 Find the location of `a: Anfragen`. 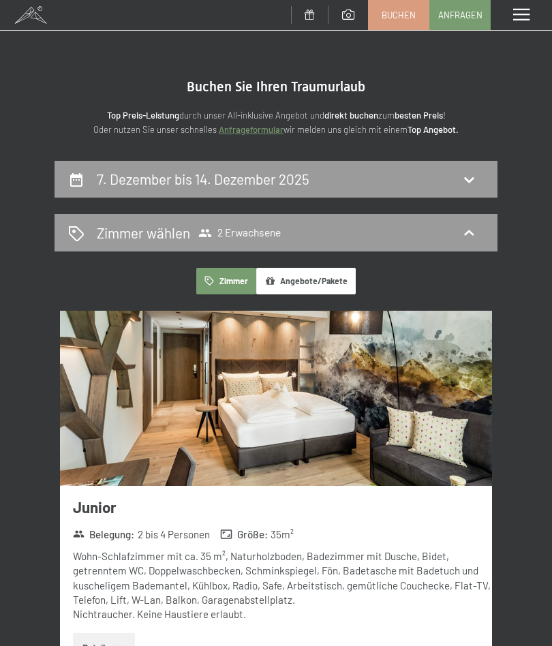

a: Anfragen is located at coordinates (460, 15).